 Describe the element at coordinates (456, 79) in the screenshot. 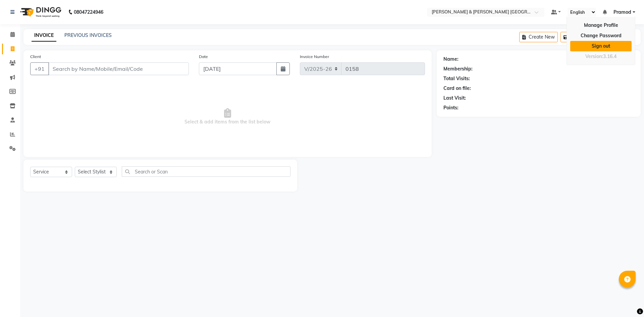

I see `div: Total Visits:` at that location.